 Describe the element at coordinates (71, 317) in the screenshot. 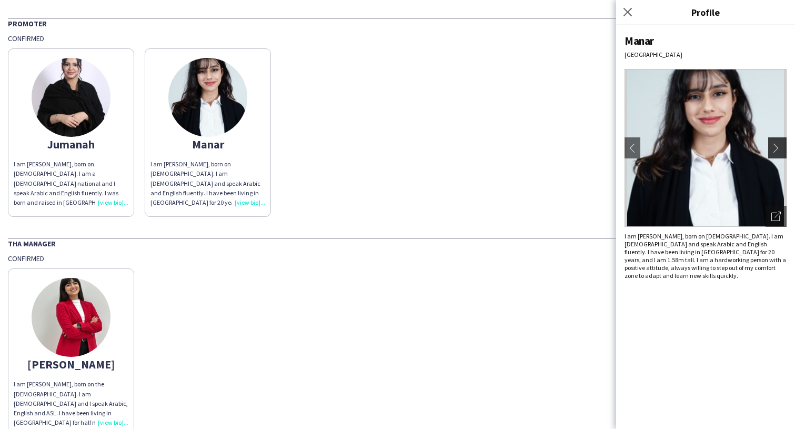

I see `img: thumb-668682a9334c6.jpg` at that location.